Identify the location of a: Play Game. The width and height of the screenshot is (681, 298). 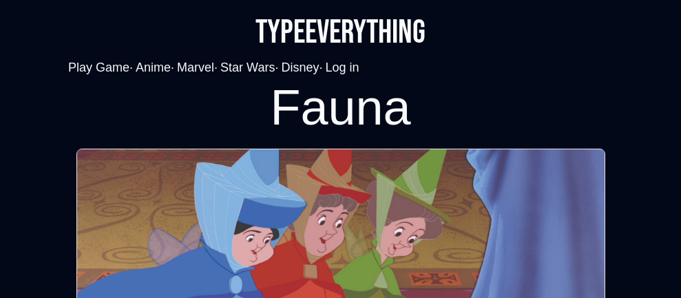
(98, 67).